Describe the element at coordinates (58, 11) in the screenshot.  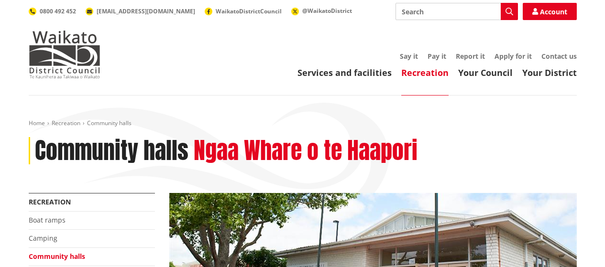
I see `span: 0800 492 452` at that location.